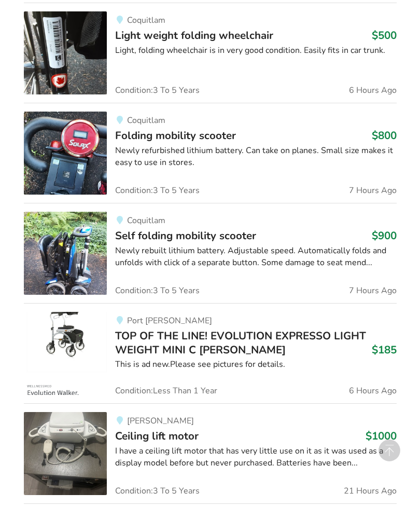  Describe the element at coordinates (384, 236) in the screenshot. I see `h3: $900` at that location.